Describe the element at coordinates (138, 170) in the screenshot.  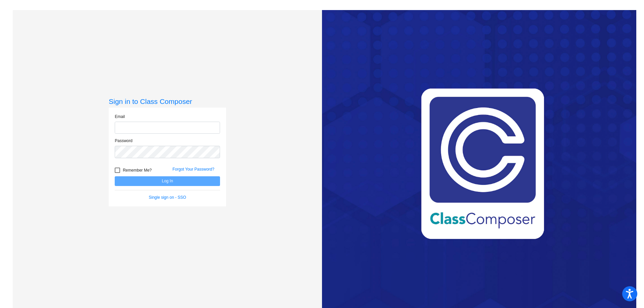
I see `span: Remember Me?` at that location.